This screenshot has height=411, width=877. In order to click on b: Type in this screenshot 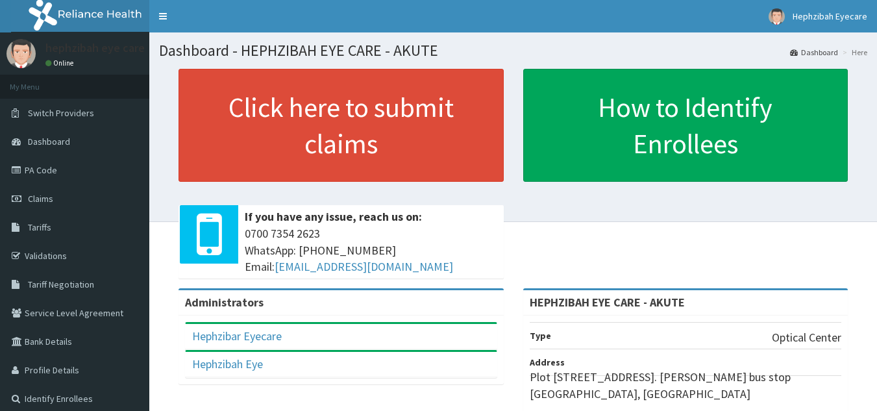, I will do `click(540, 336)`.